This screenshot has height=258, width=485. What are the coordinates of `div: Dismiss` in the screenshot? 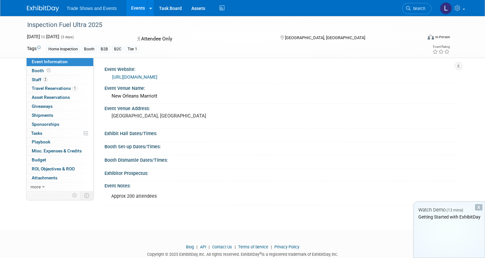 It's located at (478, 207).